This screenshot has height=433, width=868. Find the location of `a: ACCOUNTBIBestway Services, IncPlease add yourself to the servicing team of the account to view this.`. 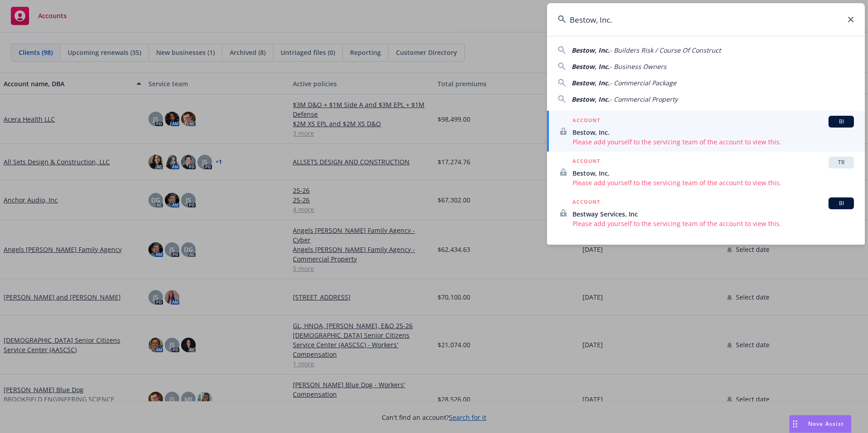

a: ACCOUNTBIBestway Services, IncPlease add yourself to the servicing team of the account to view this. is located at coordinates (706, 213).